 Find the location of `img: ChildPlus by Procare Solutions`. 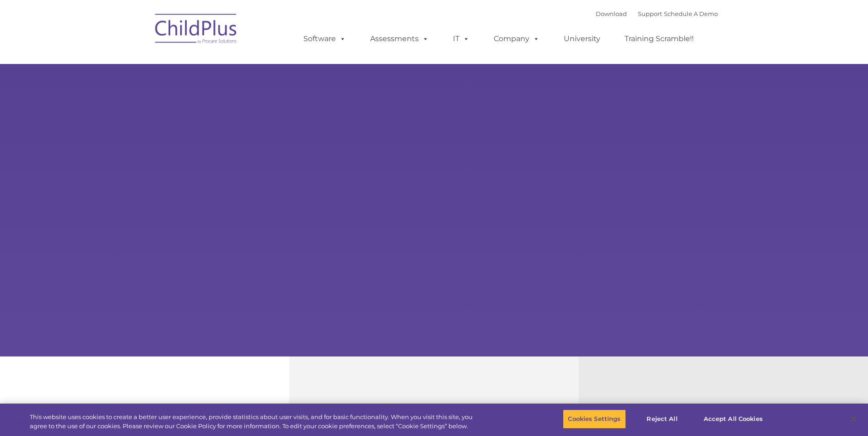

img: ChildPlus by Procare Solutions is located at coordinates (197, 31).